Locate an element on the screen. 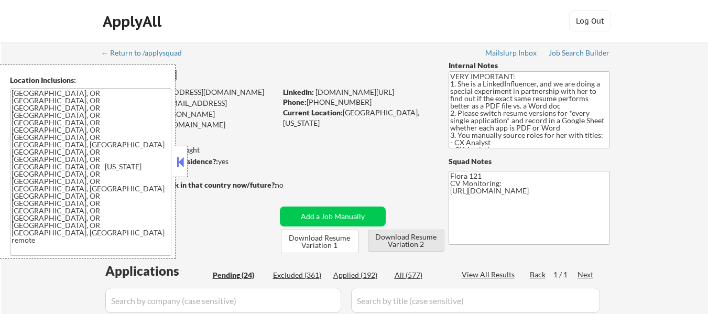  div: Applications is located at coordinates (157, 271).